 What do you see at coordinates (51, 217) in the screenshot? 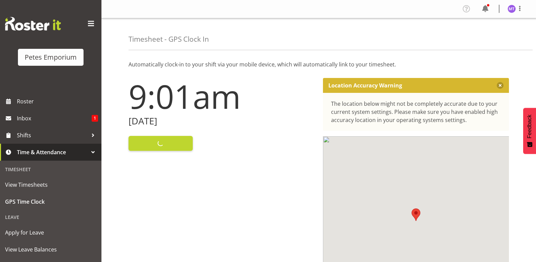
I see `div: Leave` at bounding box center [51, 217].